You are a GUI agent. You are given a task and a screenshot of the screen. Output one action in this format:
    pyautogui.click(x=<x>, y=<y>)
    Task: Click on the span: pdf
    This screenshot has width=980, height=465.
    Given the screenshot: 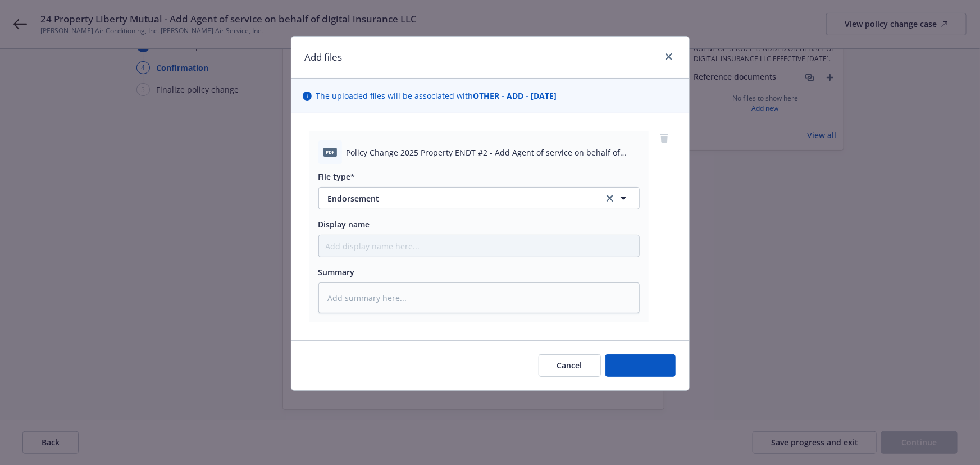 What is the action you would take?
    pyautogui.click(x=330, y=152)
    